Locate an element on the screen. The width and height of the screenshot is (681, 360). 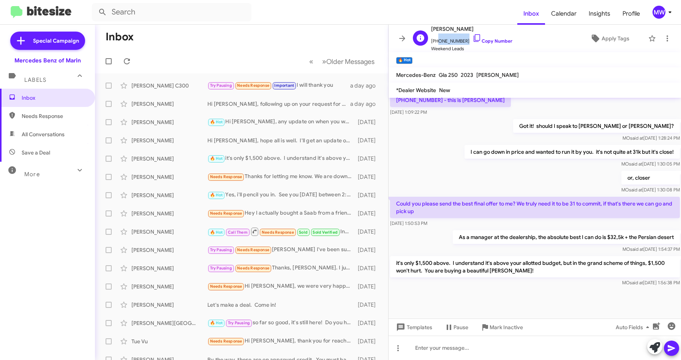
div: Thanks for letting me know. We are down to the final few cars and want to get the details as far ... is located at coordinates (281, 176).